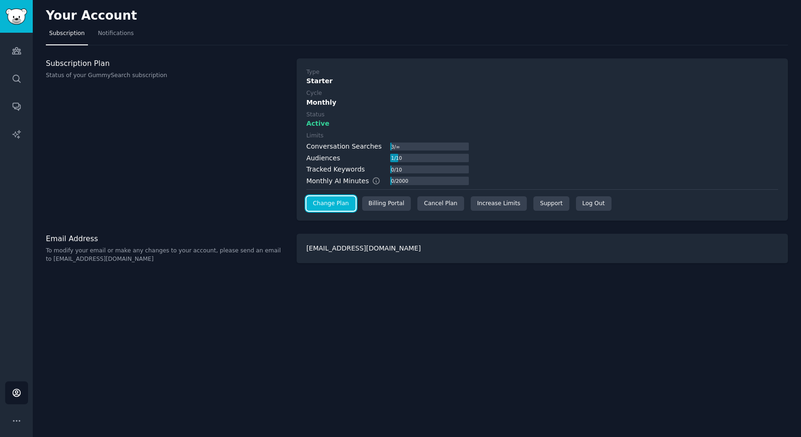 Image resolution: width=801 pixels, height=437 pixels. I want to click on div: Monthly AI Minutes, so click(348, 181).